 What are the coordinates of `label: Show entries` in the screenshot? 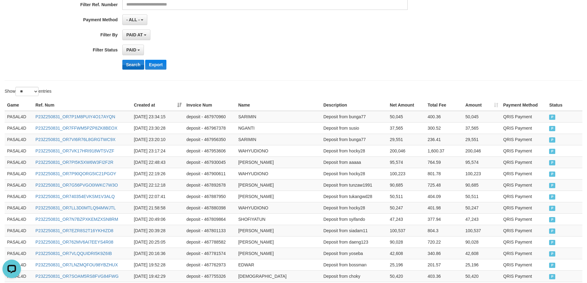 It's located at (28, 92).